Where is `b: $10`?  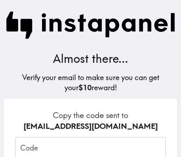
b: $10 is located at coordinates (85, 88).